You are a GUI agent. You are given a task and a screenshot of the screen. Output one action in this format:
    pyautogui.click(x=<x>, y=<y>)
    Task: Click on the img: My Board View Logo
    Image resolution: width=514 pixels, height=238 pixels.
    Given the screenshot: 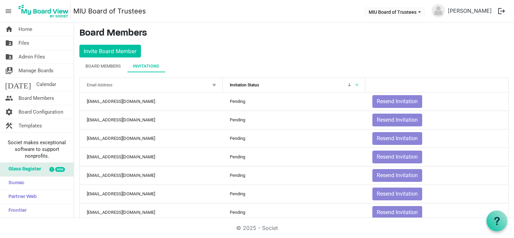 What is the action you would take?
    pyautogui.click(x=43, y=11)
    